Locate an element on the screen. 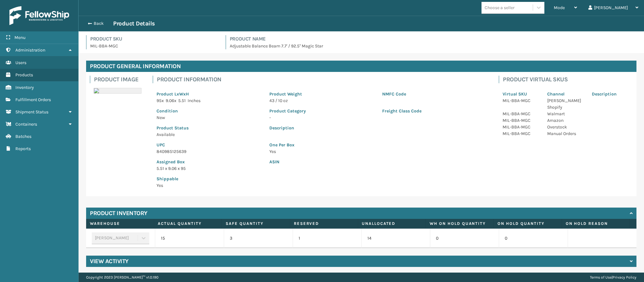  img: 51104088640_40f294f443_o-scaled-700x700.jpg is located at coordinates (117, 91).